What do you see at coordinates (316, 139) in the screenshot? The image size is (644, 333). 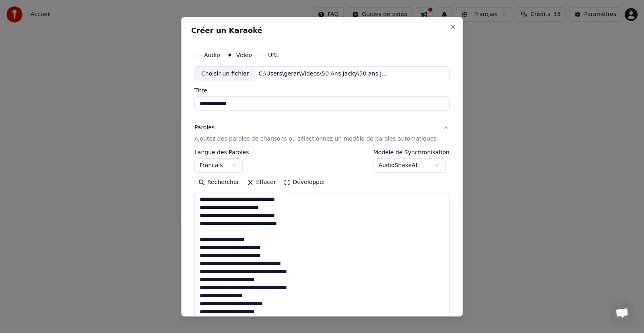 I see `p: Ajoutez des paroles de chansons ou sélectionnez un modèle de paroles automatiques` at bounding box center [316, 139].